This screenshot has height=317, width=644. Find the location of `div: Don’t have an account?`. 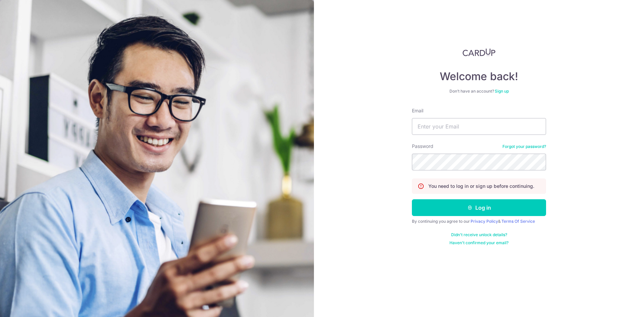

div: Don’t have an account? is located at coordinates (479, 91).